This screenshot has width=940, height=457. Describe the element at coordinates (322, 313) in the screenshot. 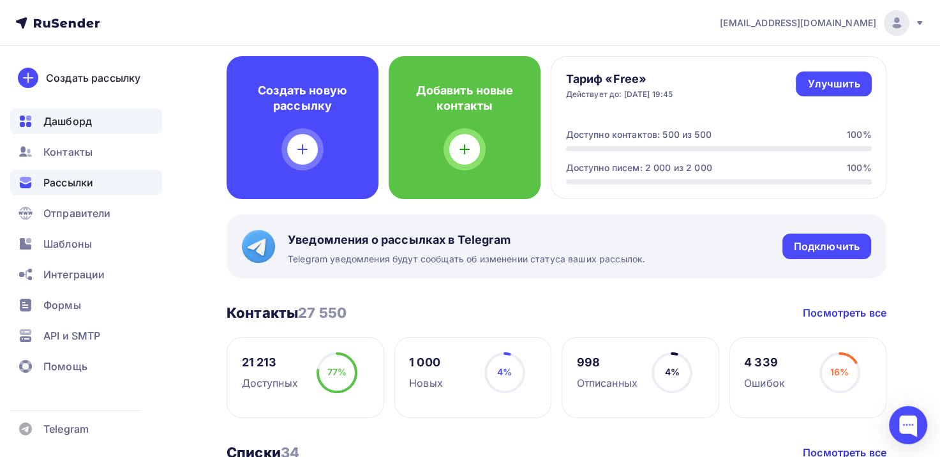

I see `span: 27 550` at that location.